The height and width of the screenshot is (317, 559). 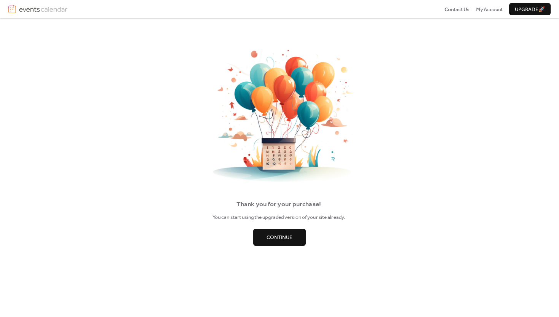 I want to click on span: Contact Us, so click(x=457, y=10).